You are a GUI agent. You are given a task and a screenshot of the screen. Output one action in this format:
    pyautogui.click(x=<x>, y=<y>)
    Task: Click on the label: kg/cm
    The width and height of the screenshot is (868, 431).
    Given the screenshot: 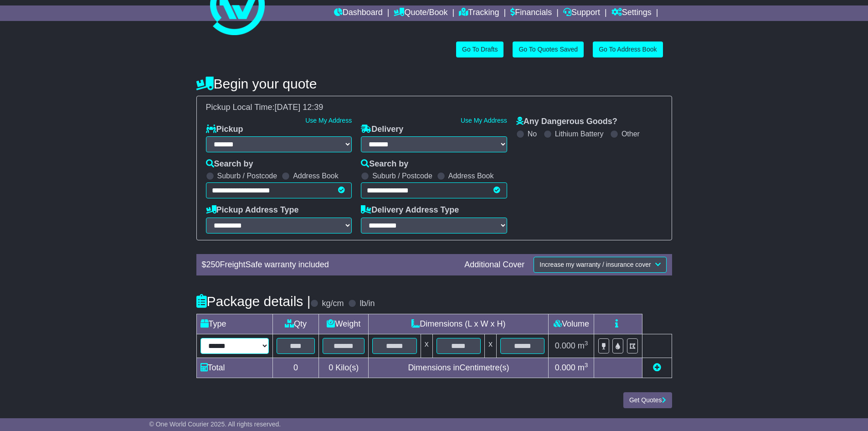 What is the action you would take?
    pyautogui.click(x=332, y=304)
    